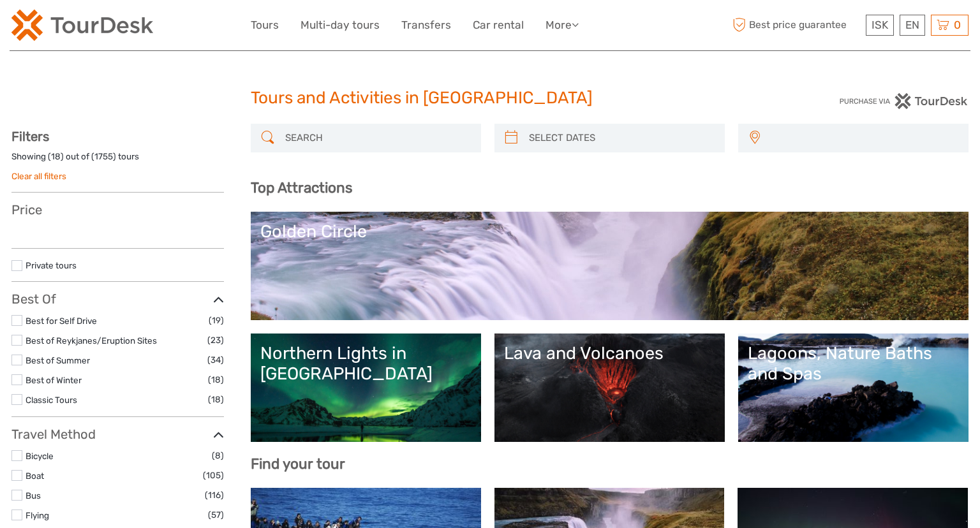 The width and height of the screenshot is (980, 528). Describe the element at coordinates (215, 495) in the screenshot. I see `span: (116)` at that location.